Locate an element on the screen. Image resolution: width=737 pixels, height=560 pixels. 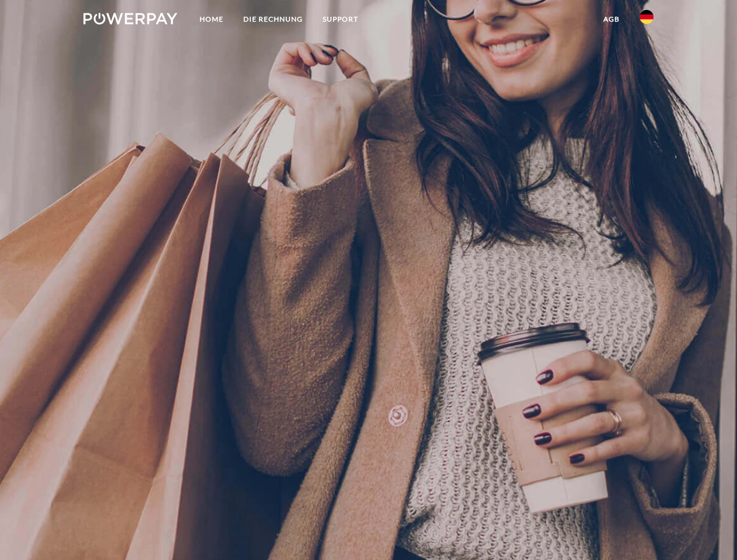
img: logo-powerpay-white.svg is located at coordinates (130, 18).